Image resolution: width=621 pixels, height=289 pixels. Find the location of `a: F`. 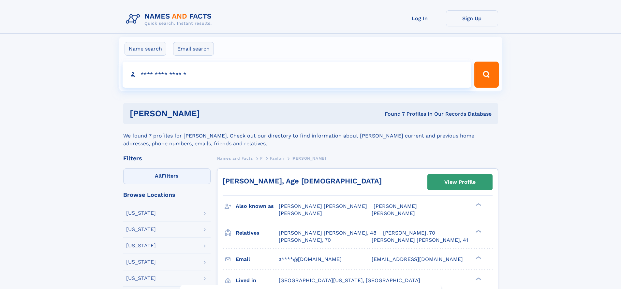

a: F is located at coordinates (262, 158).